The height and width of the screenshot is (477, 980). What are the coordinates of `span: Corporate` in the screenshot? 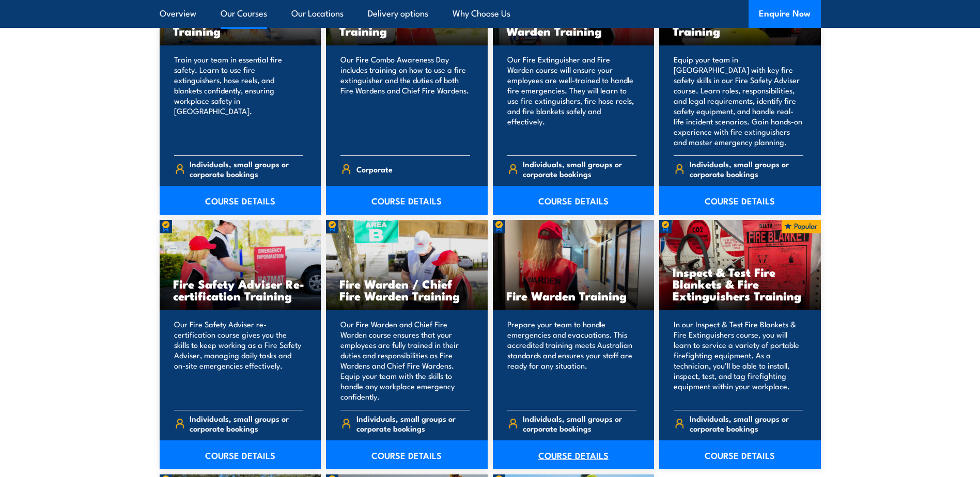 It's located at (375, 169).